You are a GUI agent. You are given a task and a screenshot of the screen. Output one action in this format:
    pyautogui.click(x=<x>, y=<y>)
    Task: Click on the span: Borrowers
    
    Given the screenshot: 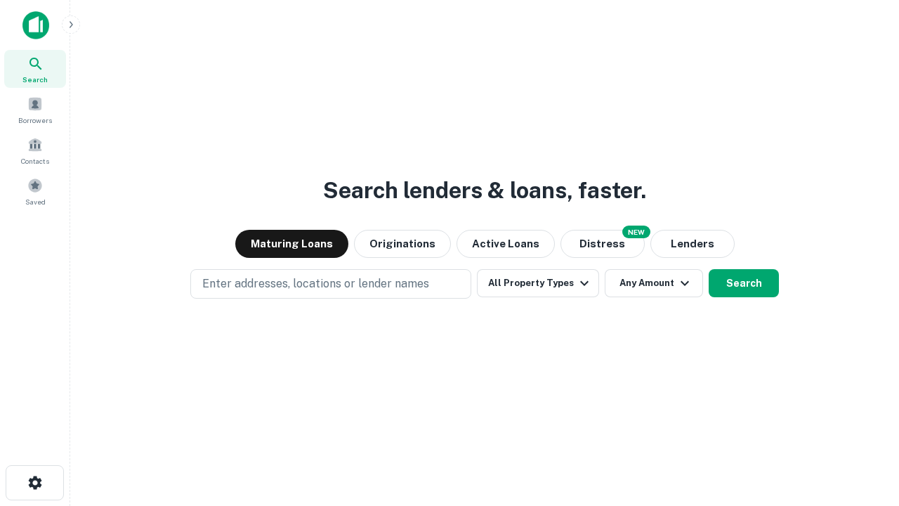 What is the action you would take?
    pyautogui.click(x=35, y=120)
    